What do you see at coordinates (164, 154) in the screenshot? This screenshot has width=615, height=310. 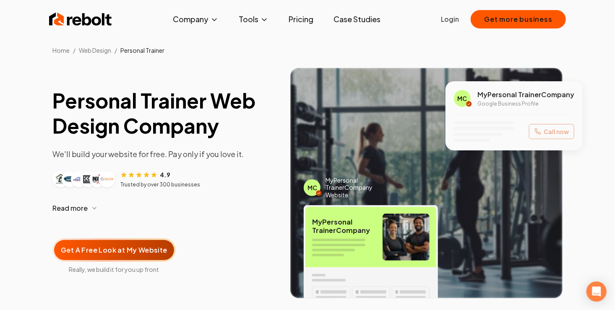 I see `p: We'll build your website for free. Pay only if you love it.` at bounding box center [164, 154].